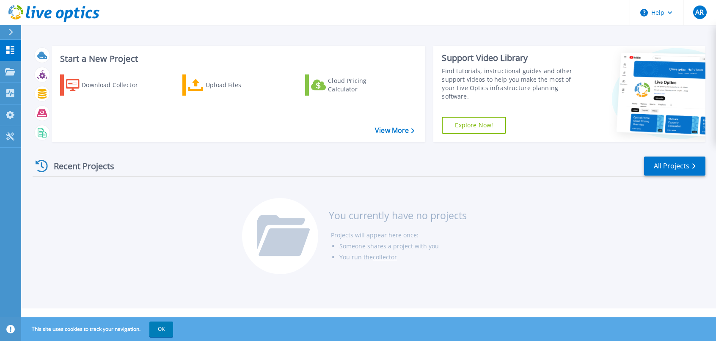 The width and height of the screenshot is (716, 341). Describe the element at coordinates (161, 329) in the screenshot. I see `button: OK` at that location.